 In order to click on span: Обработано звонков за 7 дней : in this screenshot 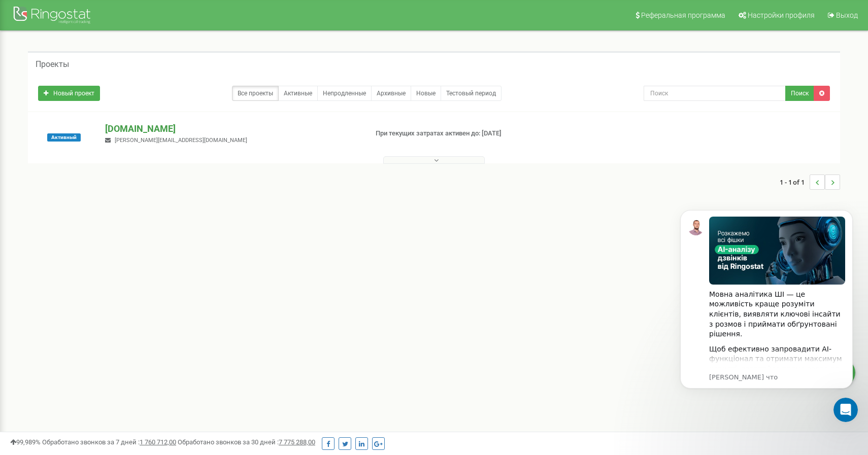, I will do `click(109, 442)`.